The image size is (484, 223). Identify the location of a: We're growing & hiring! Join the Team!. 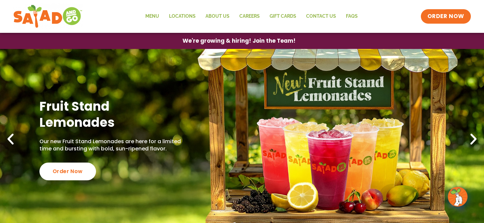
(239, 41).